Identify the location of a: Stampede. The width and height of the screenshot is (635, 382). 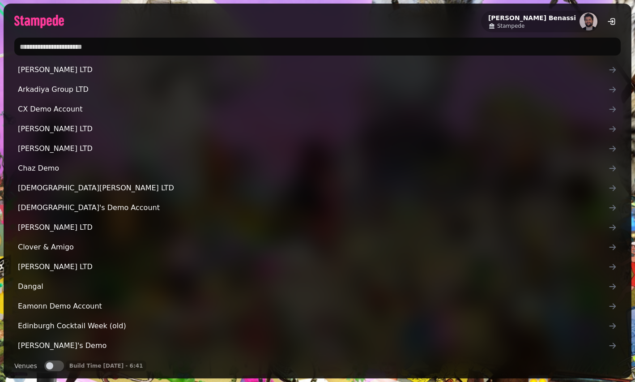
(532, 26).